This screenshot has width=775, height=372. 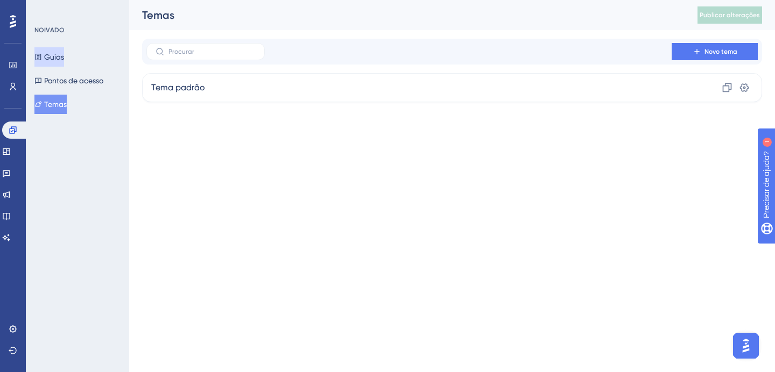 I want to click on button: Publicar alterações, so click(x=729, y=15).